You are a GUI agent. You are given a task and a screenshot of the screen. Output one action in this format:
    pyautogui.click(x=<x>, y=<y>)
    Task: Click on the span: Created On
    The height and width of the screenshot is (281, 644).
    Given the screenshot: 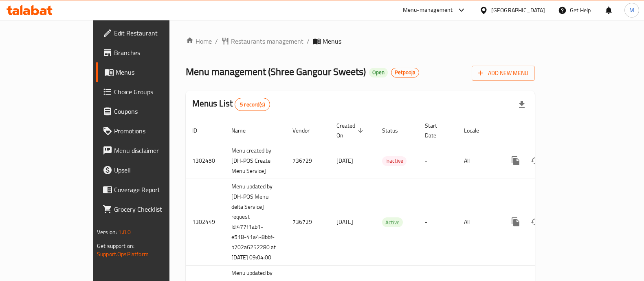 What is the action you would take?
    pyautogui.click(x=351, y=131)
    